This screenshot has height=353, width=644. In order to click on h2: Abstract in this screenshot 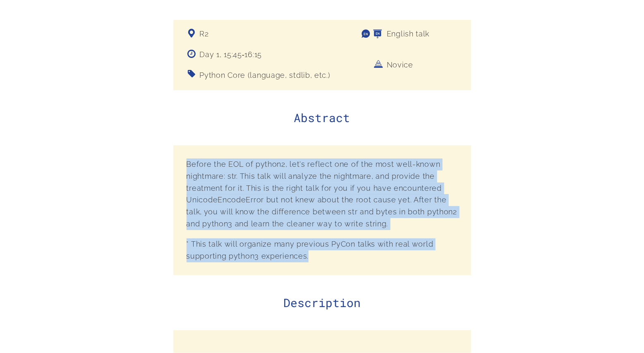, I will do `click(322, 117)`.